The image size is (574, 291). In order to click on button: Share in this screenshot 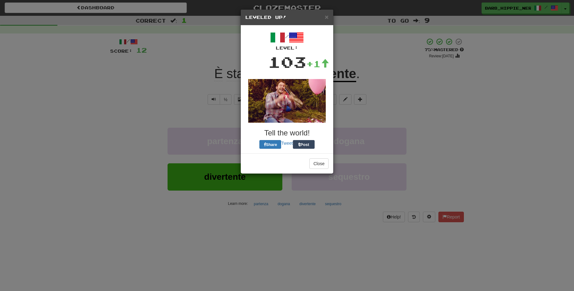, I will do `click(270, 144)`.